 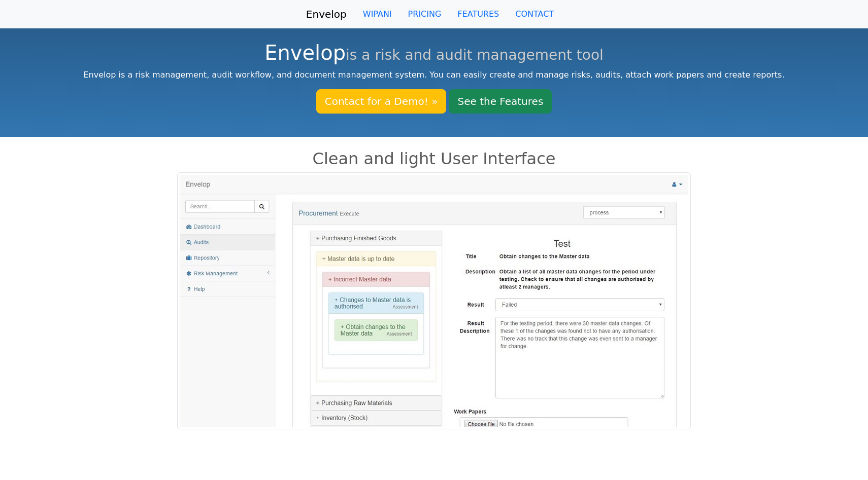 What do you see at coordinates (434, 75) in the screenshot?
I see `p: Envelop is a risk management, audit workflow, and document management system. You can easily crea...` at bounding box center [434, 75].